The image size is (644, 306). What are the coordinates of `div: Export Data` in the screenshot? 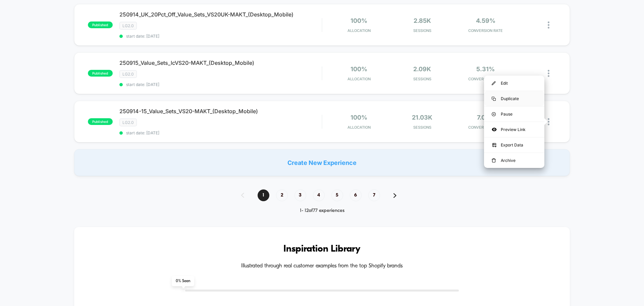 It's located at (515, 145).